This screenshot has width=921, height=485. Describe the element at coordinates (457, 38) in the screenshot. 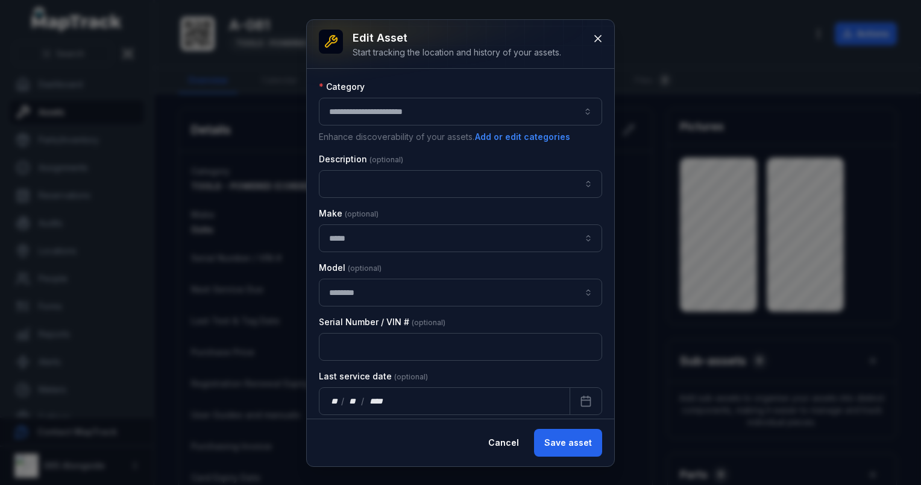

I see `h3: Edit asset` at that location.